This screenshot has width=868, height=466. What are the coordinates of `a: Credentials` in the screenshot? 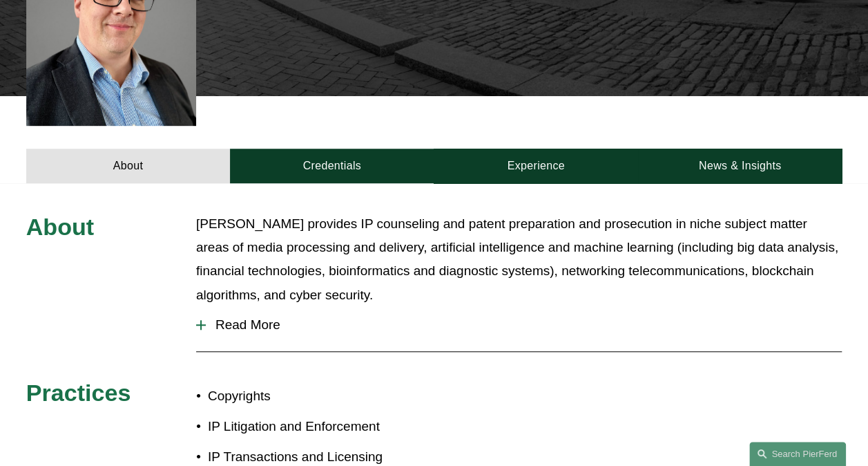 It's located at (331, 165).